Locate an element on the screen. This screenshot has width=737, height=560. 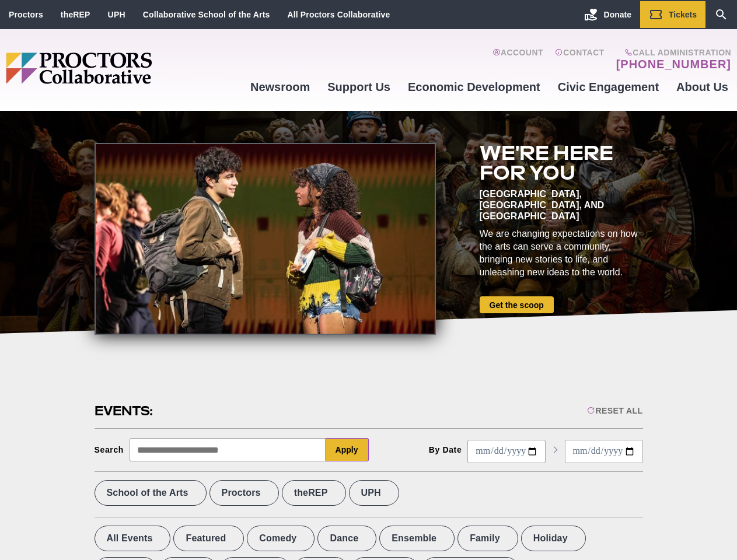
h2: Events: is located at coordinates (124, 411).